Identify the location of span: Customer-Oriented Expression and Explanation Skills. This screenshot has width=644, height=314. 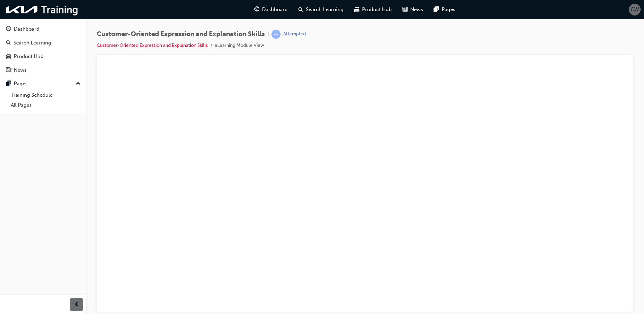
(181, 34).